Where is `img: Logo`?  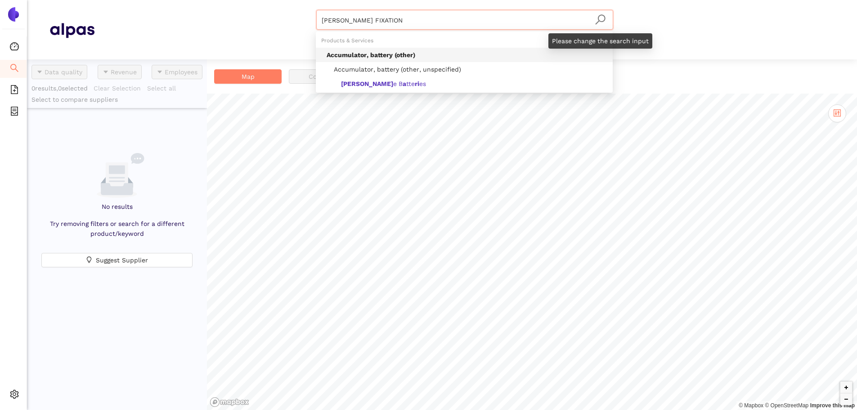 img: Logo is located at coordinates (13, 14).